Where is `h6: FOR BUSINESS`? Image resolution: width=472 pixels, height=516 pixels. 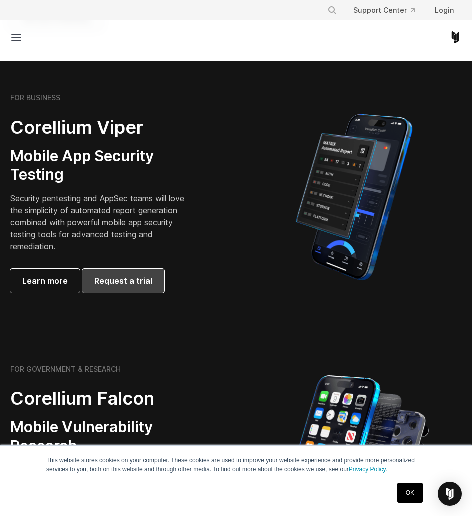
h6: FOR BUSINESS is located at coordinates (35, 98).